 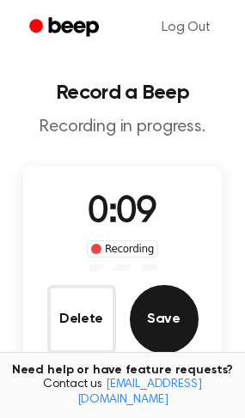 What do you see at coordinates (122, 127) in the screenshot?
I see `p: Recording in progress.` at bounding box center [122, 127].